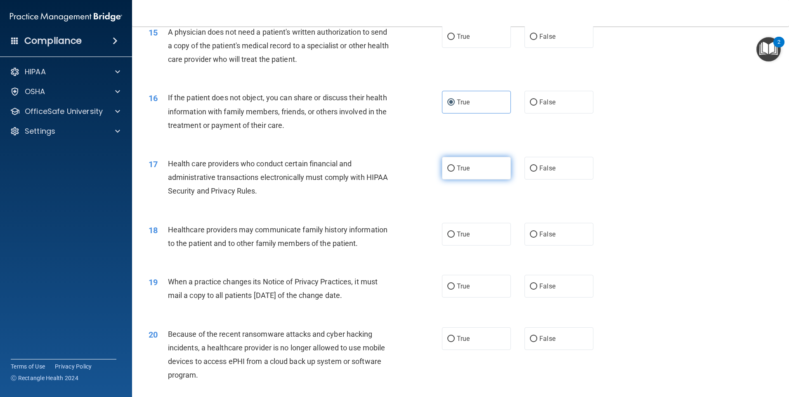 This screenshot has width=789, height=397. What do you see at coordinates (153, 98) in the screenshot?
I see `span: 16` at bounding box center [153, 98].